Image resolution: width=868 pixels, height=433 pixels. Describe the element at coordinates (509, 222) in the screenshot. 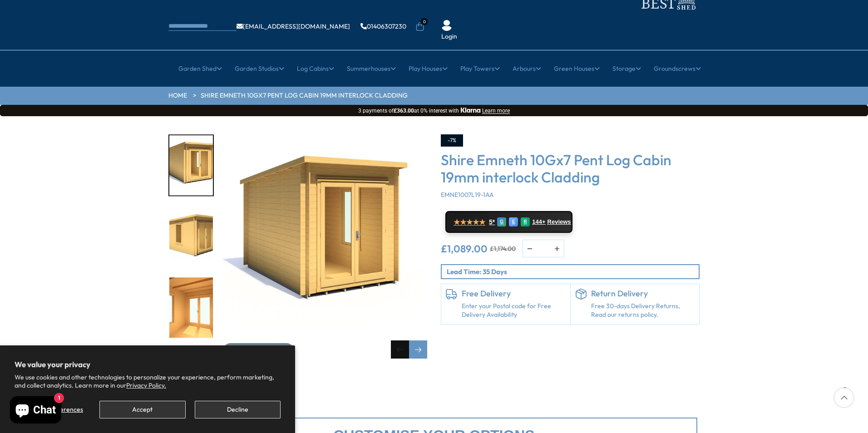

I see `a: ★★★★★ 5* G E R 144+ Reviews` at that location.